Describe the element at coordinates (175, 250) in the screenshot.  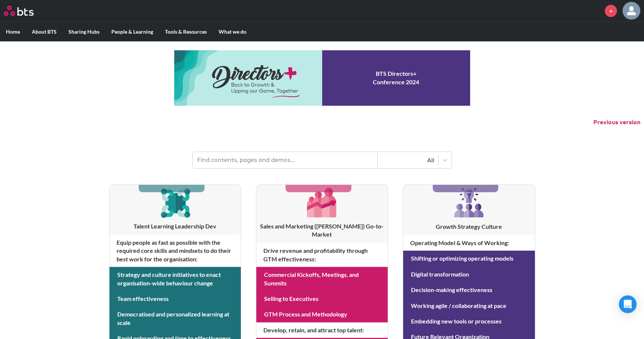
I see `h4: Equip people as fast as possible with the required core skills and mindsets to do their best work...` at that location.